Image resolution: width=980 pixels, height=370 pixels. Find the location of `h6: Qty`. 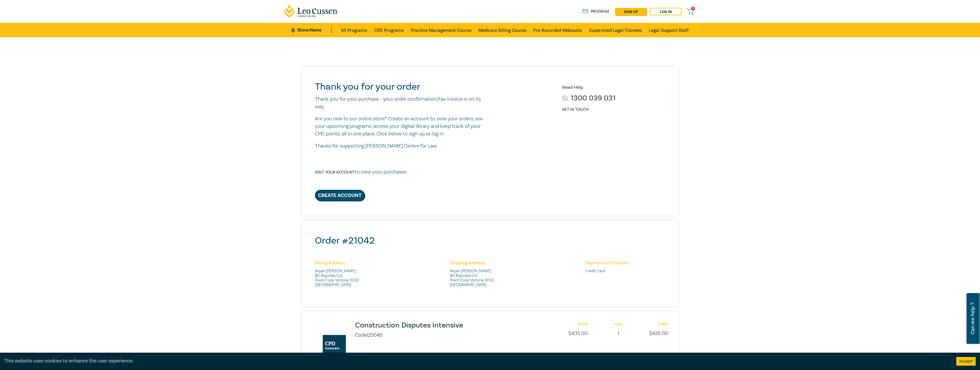

h6: Qty is located at coordinates (618, 324).